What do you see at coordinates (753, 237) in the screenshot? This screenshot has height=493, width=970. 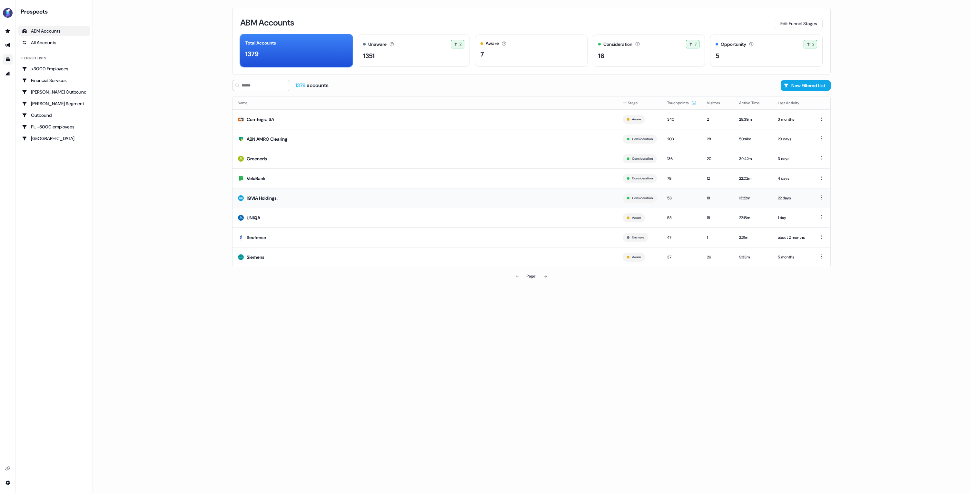 I see `div: 2:31m` at bounding box center [753, 237].